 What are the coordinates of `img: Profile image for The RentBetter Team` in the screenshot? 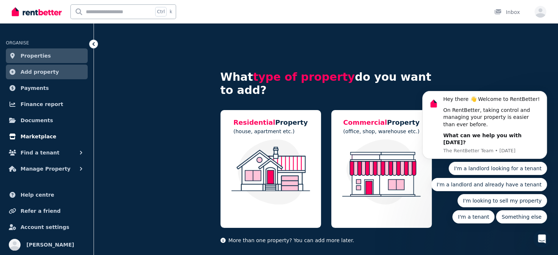 It's located at (22, 76).